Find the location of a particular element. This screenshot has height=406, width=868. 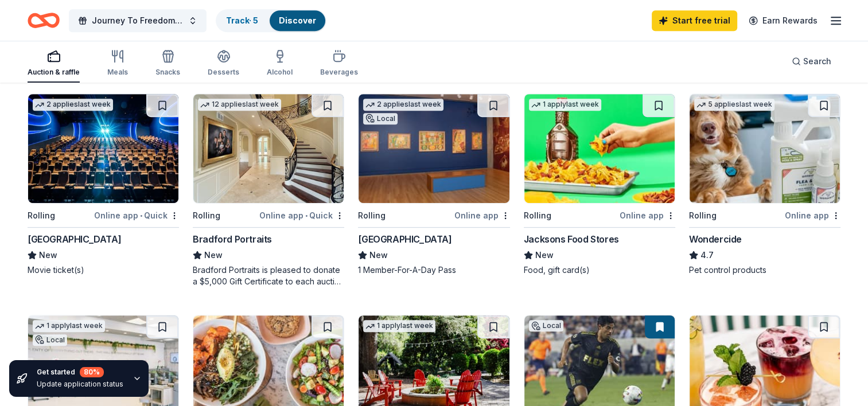

a: Image for Wondercide5 applieslast weekRollingOnline appWondercide4.7Pet control products is located at coordinates (765, 185).